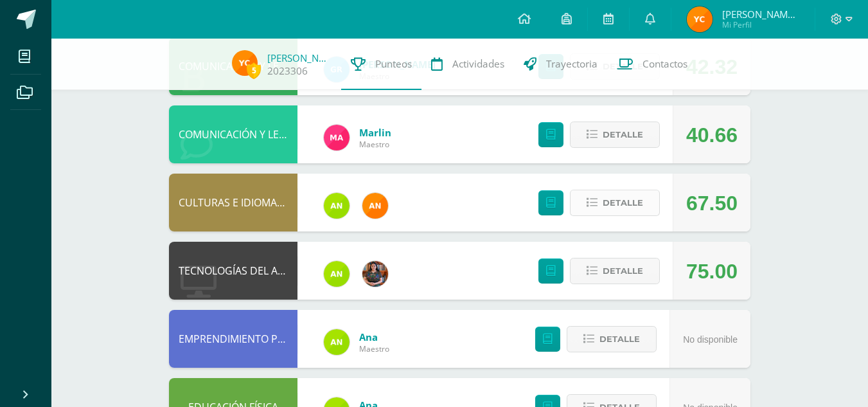 The image size is (868, 407). What do you see at coordinates (393, 64) in the screenshot?
I see `span: Punteos` at bounding box center [393, 64].